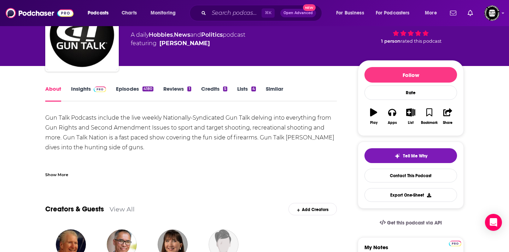 This screenshot has height=252, width=509. Describe the element at coordinates (189, 89) in the screenshot. I see `div: 1` at that location.